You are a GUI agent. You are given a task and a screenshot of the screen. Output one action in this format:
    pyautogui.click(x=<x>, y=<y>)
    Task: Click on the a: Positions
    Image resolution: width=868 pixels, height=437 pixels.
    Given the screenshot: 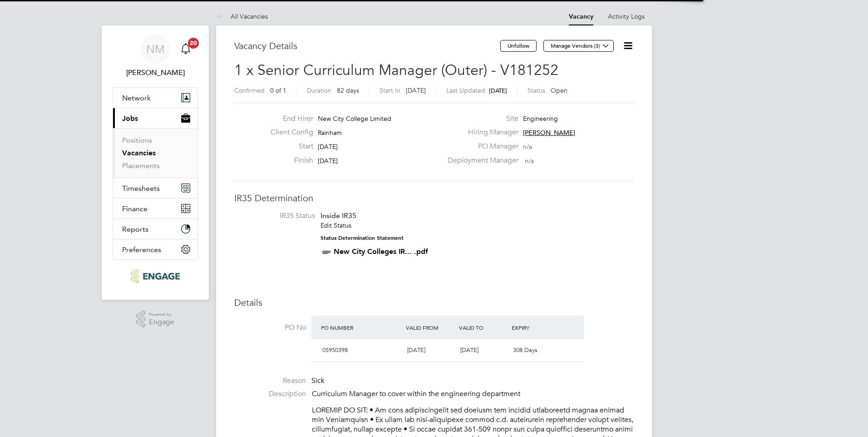 What is the action you would take?
    pyautogui.click(x=137, y=140)
    